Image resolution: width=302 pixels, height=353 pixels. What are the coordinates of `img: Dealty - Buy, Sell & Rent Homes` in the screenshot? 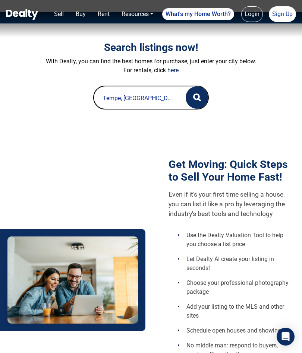 It's located at (22, 15).